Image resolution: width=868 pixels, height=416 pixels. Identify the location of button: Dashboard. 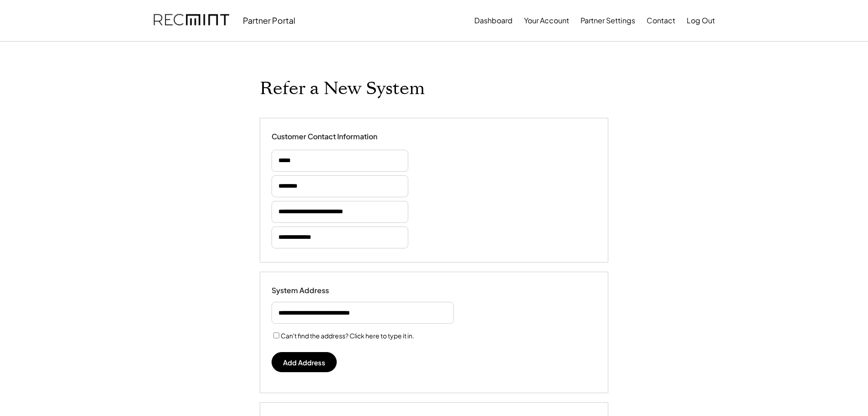
(494, 20).